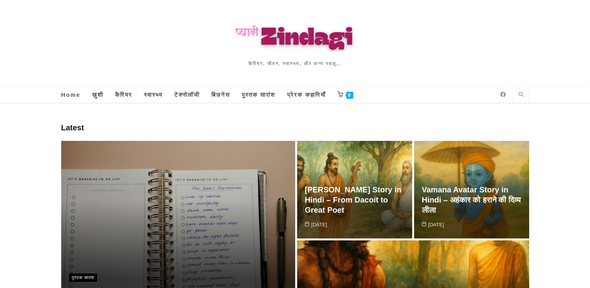 The image size is (590, 288). Describe the element at coordinates (306, 95) in the screenshot. I see `a: प्रेरक कहानियाँ` at that location.